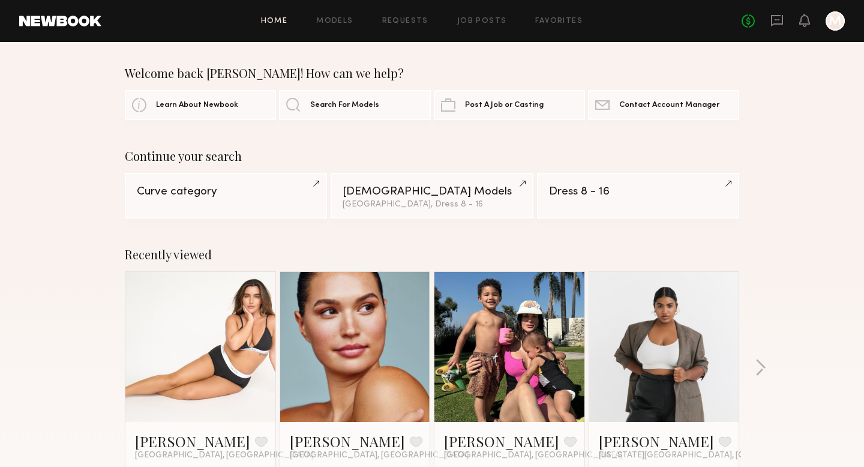 The width and height of the screenshot is (864, 467). What do you see at coordinates (638, 191) in the screenshot?
I see `div: Dress 8 - 16` at bounding box center [638, 191].